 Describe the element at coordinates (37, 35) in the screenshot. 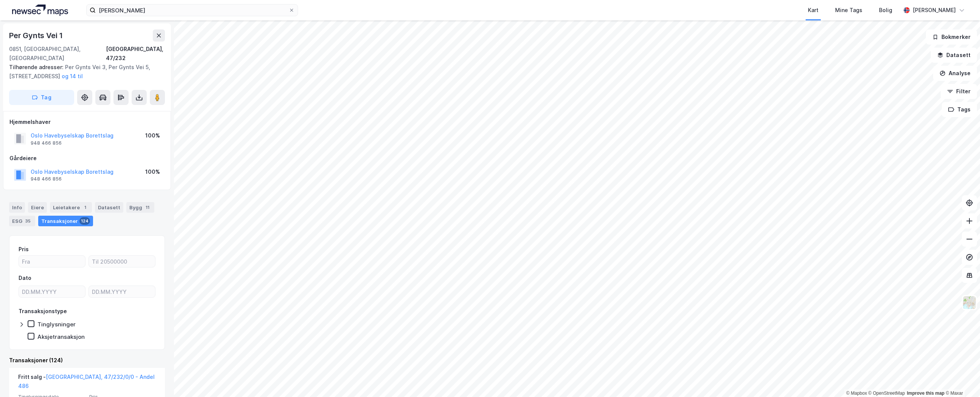

I see `div: Per Gynts Vei 1` at that location.